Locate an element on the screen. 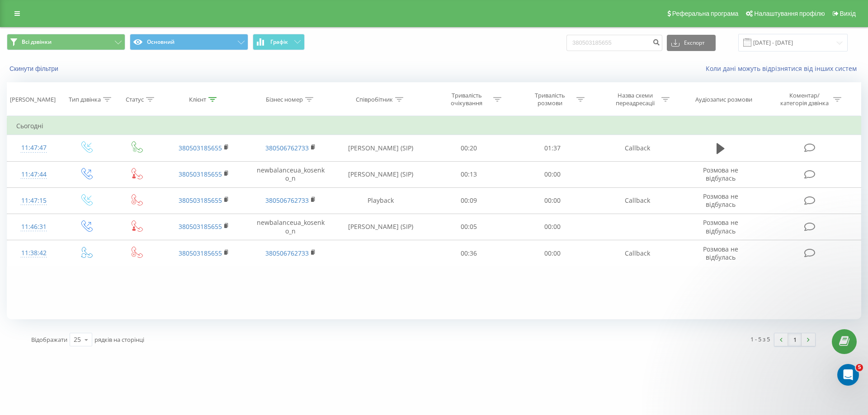  div: 11:38:42 is located at coordinates (34, 253).